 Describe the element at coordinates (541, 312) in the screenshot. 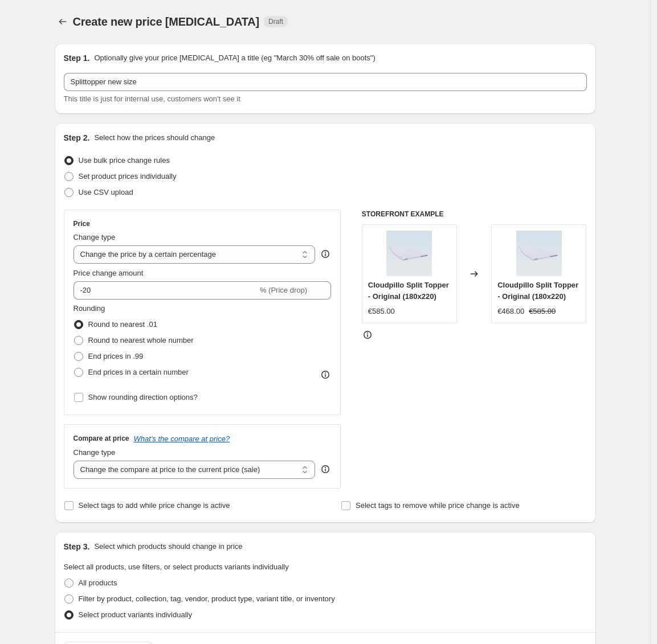

I see `strike: €585.00` at that location.